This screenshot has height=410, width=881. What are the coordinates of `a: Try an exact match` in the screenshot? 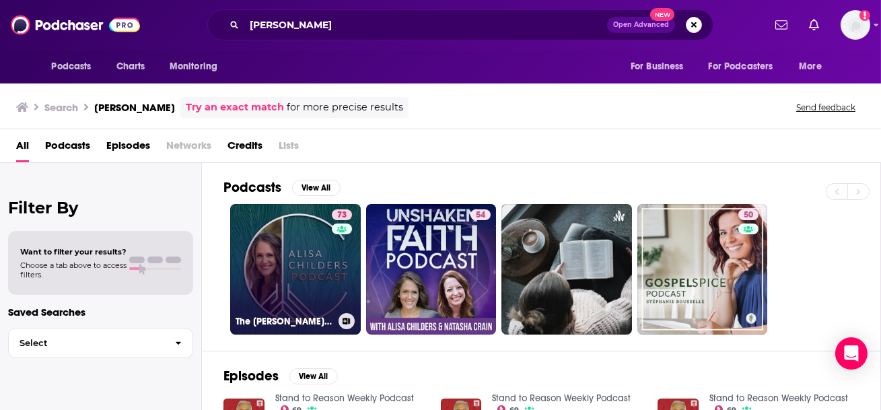 It's located at (235, 107).